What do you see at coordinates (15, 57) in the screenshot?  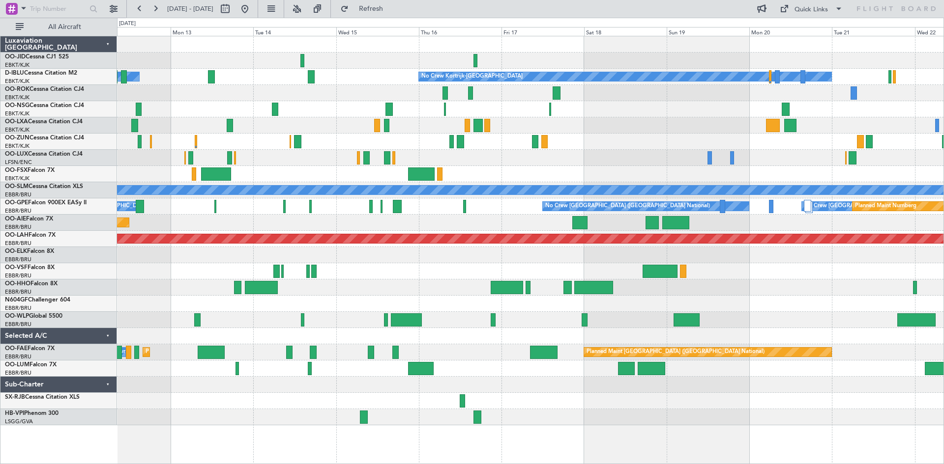 I see `span: OO-JID` at bounding box center [15, 57].